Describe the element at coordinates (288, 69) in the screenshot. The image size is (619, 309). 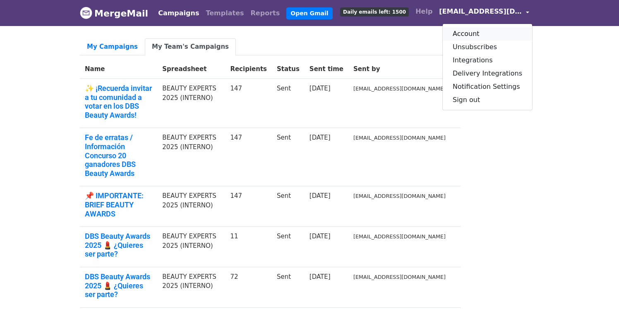
I see `th: Status` at that location.